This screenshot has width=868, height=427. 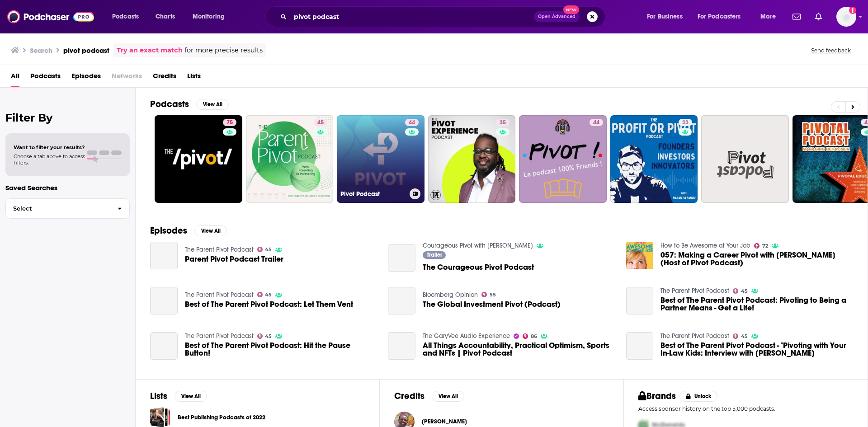 I want to click on span: More, so click(x=768, y=17).